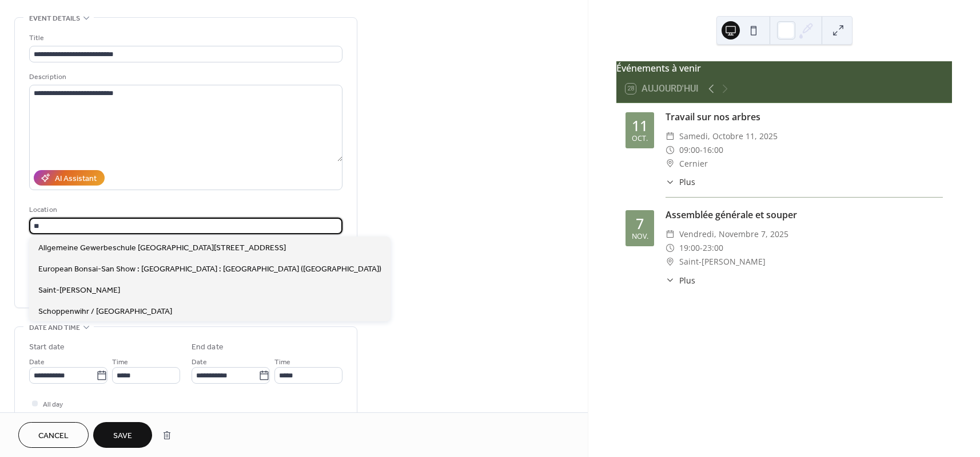  What do you see at coordinates (208, 347) in the screenshot?
I see `div: End date` at bounding box center [208, 347].